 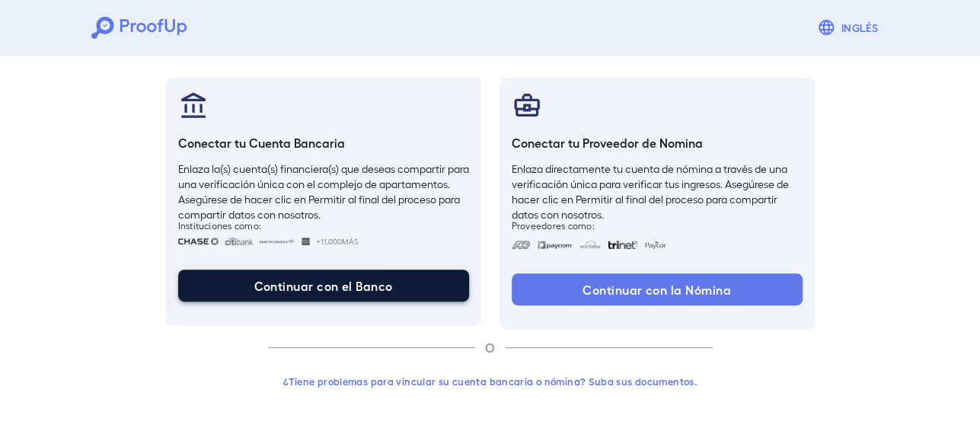 I want to click on button: ¿Tiene problemas para vincular su cuenta bancaria o nómina? Suba sus documentos., so click(x=490, y=381).